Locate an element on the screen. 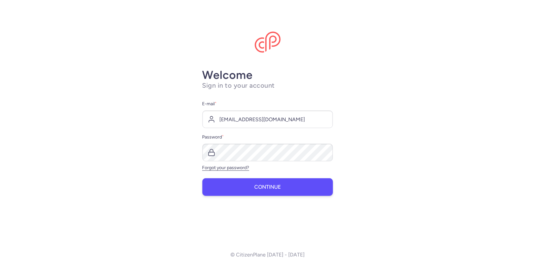  label: E-mail is located at coordinates (268, 104).